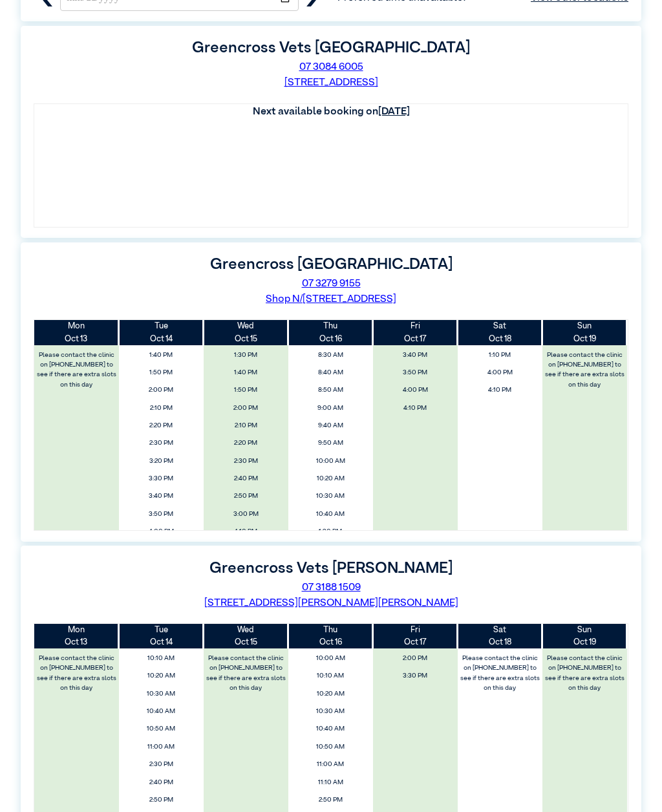  Describe the element at coordinates (161, 461) in the screenshot. I see `span: 3:20 PM` at that location.